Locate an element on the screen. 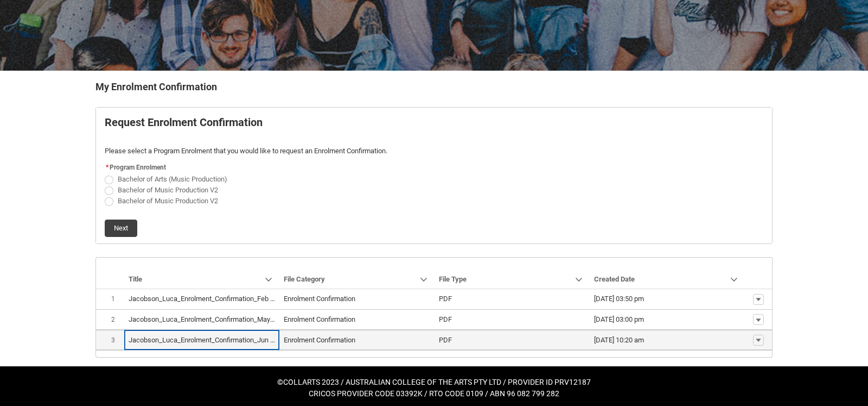 This screenshot has width=868, height=406. lightning-base-formatted-text: Jacobson_Luca_Enrolment_Confirmation_May 28, 2025.pdf is located at coordinates (219, 319).